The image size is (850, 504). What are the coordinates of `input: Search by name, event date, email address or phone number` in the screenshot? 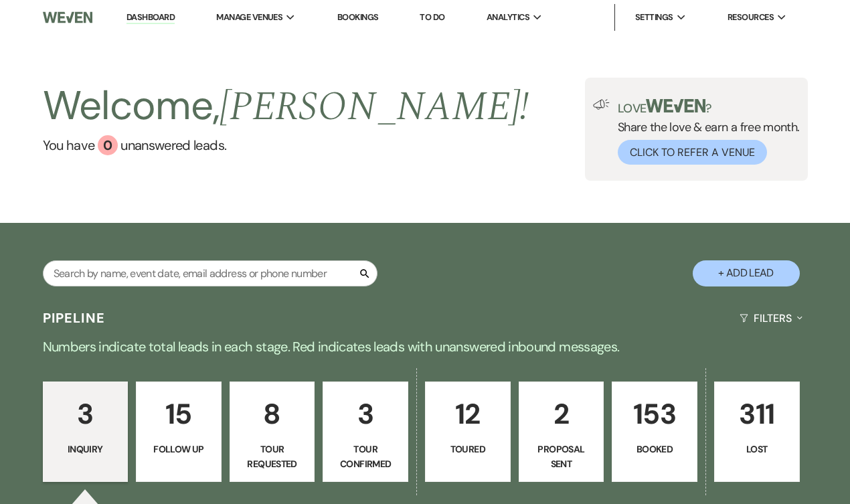 It's located at (210, 273).